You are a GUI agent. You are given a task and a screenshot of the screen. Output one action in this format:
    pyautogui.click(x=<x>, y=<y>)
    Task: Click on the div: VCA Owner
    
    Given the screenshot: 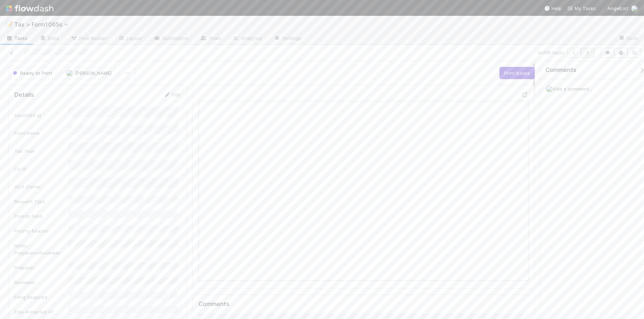 What is the action you would take?
    pyautogui.click(x=42, y=186)
    